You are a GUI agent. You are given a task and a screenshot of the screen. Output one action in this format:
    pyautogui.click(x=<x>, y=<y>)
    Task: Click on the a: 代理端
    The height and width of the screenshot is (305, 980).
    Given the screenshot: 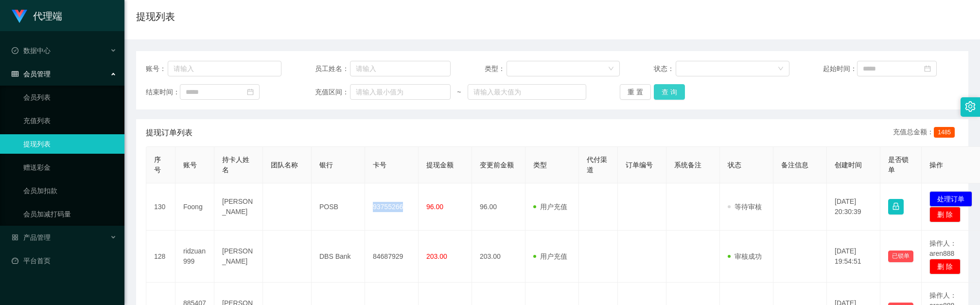 What is the action you would take?
    pyautogui.click(x=37, y=15)
    